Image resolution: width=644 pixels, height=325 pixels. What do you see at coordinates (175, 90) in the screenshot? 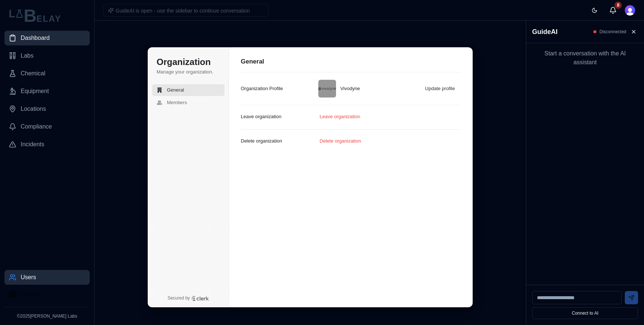
I see `span: General` at bounding box center [175, 90].